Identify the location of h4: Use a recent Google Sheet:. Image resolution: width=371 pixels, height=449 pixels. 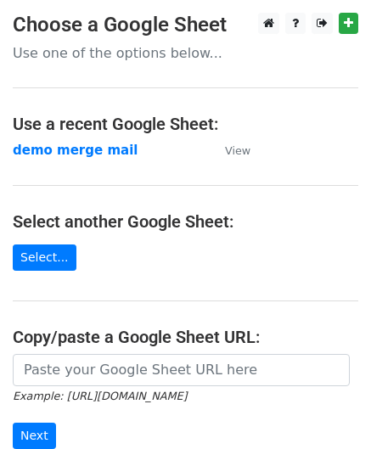
(185, 124).